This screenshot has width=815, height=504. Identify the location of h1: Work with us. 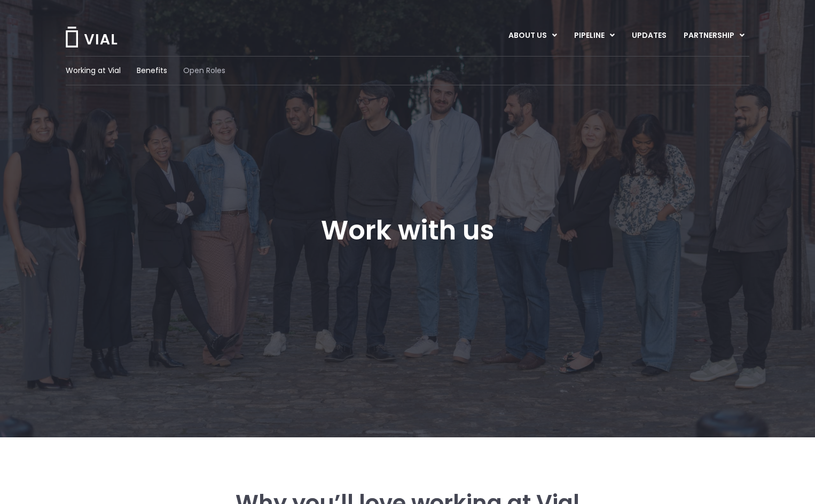
(408, 230).